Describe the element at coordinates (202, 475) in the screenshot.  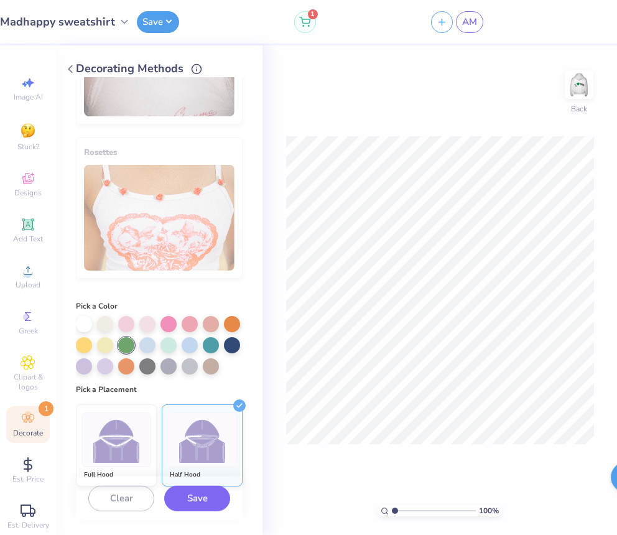
I see `div: Half Hood` at that location.